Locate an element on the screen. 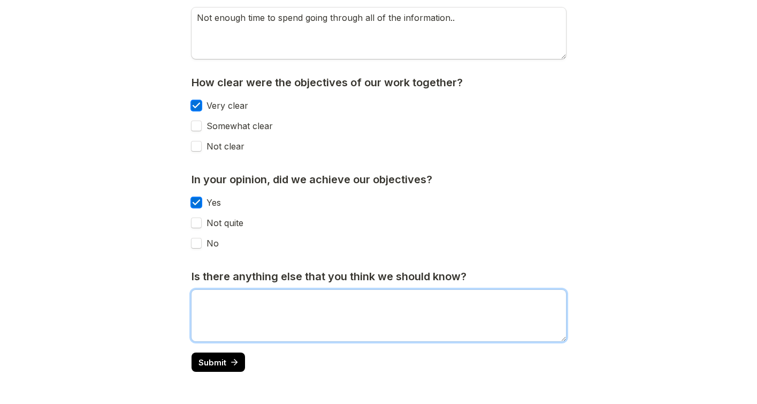  button: Submit is located at coordinates (218, 362).